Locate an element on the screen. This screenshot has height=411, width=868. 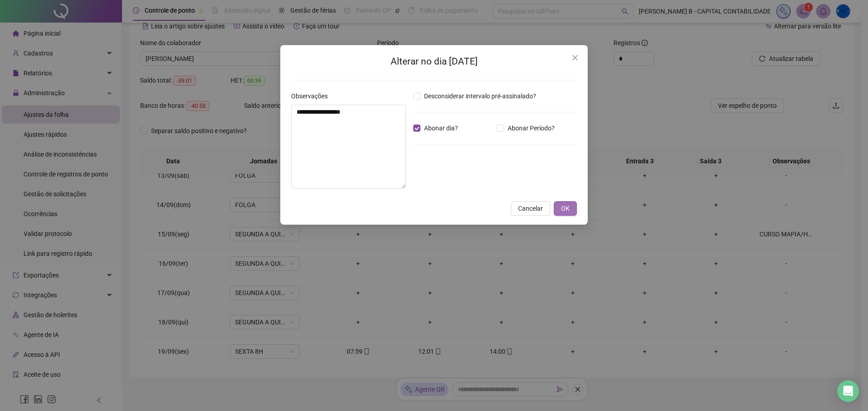
span: Abonar dia? is located at coordinates (440, 128).